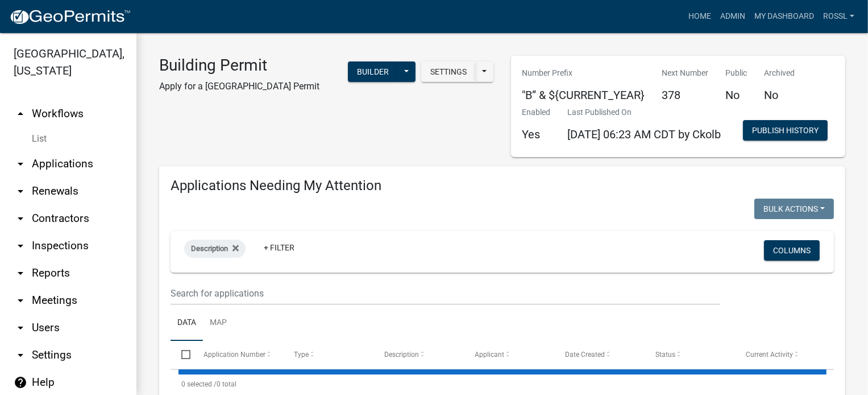  What do you see at coordinates (181, 355) in the screenshot?
I see `datatable-header-cell: Select` at bounding box center [181, 355].